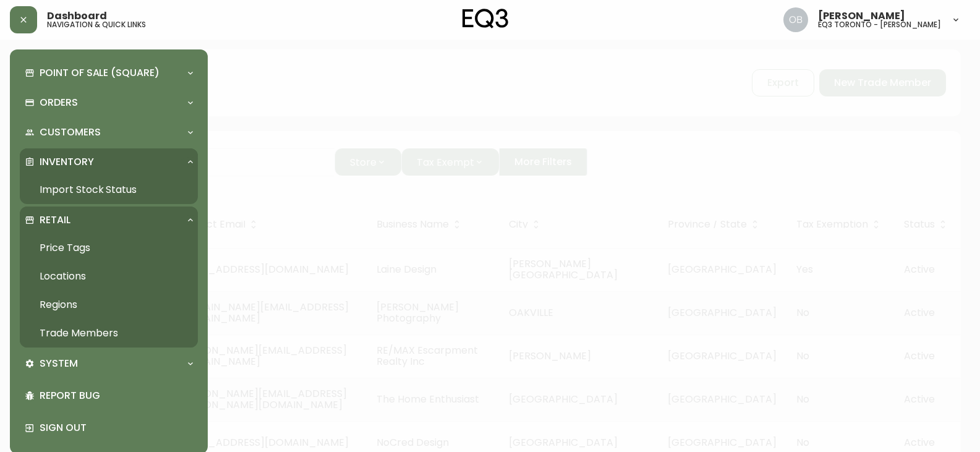 The height and width of the screenshot is (452, 980). What do you see at coordinates (70, 132) in the screenshot?
I see `p: Customers` at bounding box center [70, 132].